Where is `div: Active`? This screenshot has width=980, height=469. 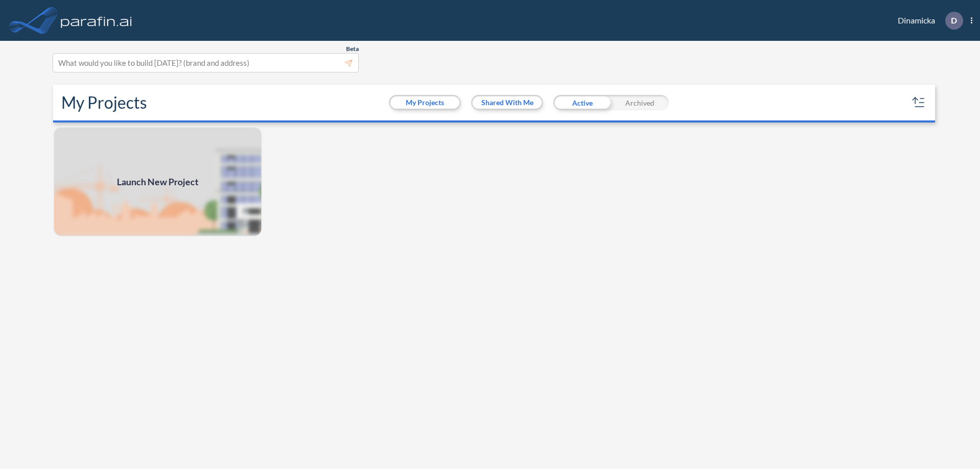
div: Active is located at coordinates (582, 103).